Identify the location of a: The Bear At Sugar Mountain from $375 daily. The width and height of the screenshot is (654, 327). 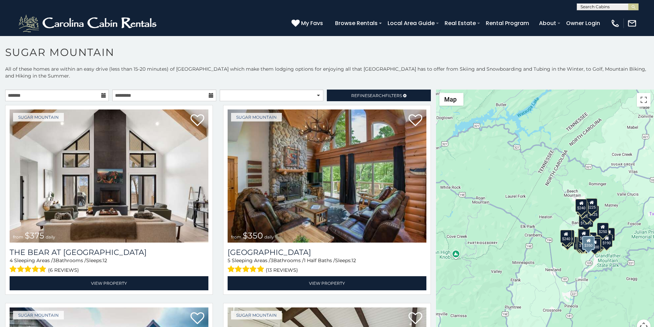
(109, 176).